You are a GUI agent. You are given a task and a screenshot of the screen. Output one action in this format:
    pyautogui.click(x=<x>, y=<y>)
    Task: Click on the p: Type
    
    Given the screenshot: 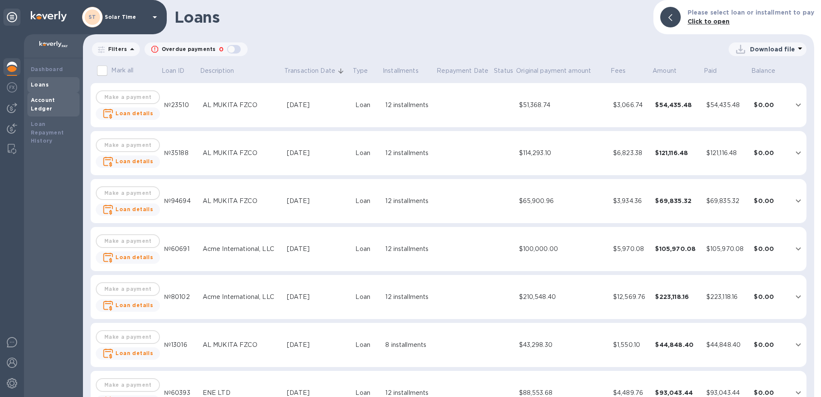 What is the action you would take?
    pyautogui.click(x=361, y=71)
    